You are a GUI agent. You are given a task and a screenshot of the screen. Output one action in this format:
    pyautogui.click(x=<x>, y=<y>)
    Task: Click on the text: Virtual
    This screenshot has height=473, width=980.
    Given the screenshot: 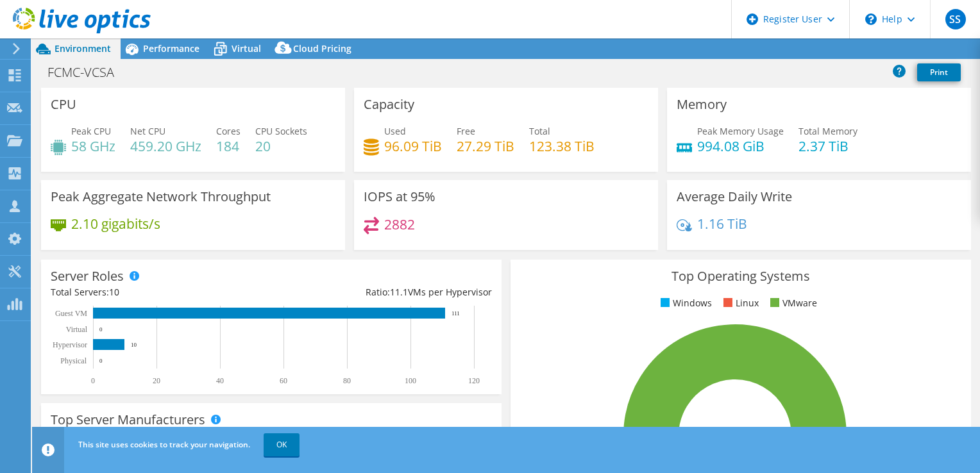 What is the action you would take?
    pyautogui.click(x=77, y=329)
    